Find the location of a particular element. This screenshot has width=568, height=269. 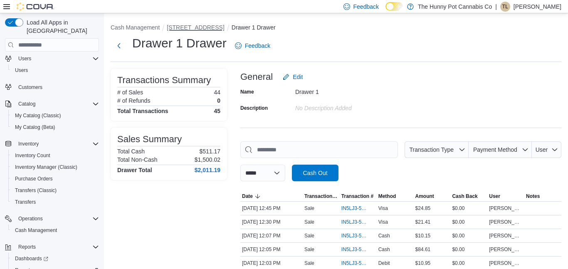

p: The Hunny Pot Cannabis Co is located at coordinates (455, 7).